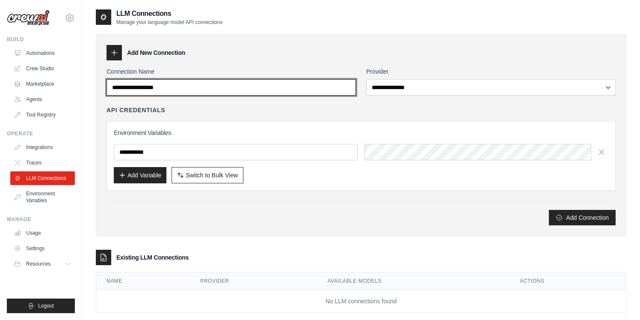 This screenshot has width=640, height=320. I want to click on a: Crew Studio, so click(42, 68).